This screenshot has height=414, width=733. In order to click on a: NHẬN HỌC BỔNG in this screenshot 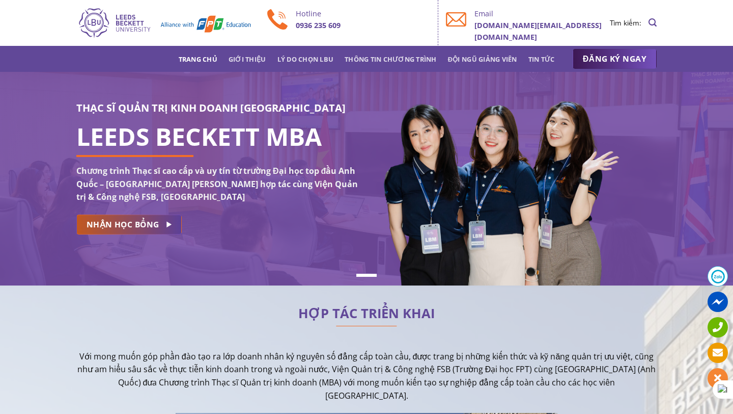, I will do `click(129, 224)`.